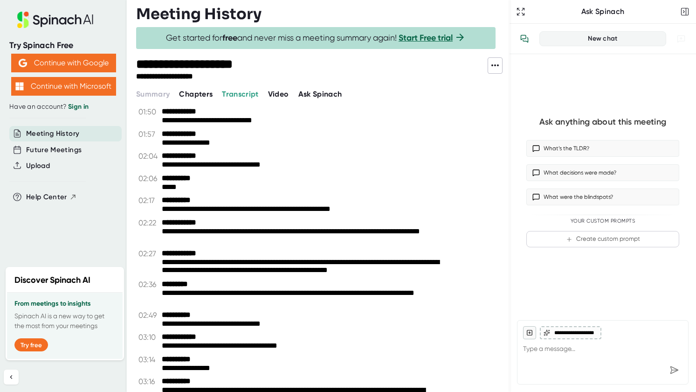  What do you see at coordinates (52, 280) in the screenshot?
I see `h2: Discover Spinach AI` at bounding box center [52, 280].